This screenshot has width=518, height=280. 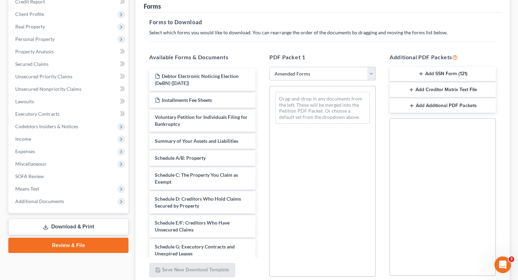 I want to click on span: 3, so click(x=512, y=259).